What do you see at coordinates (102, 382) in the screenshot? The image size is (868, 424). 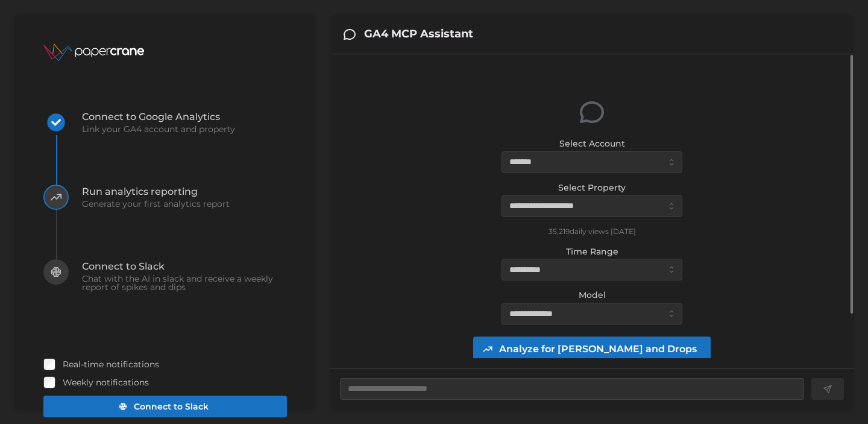 I see `label: Weekly notifications` at bounding box center [102, 382].